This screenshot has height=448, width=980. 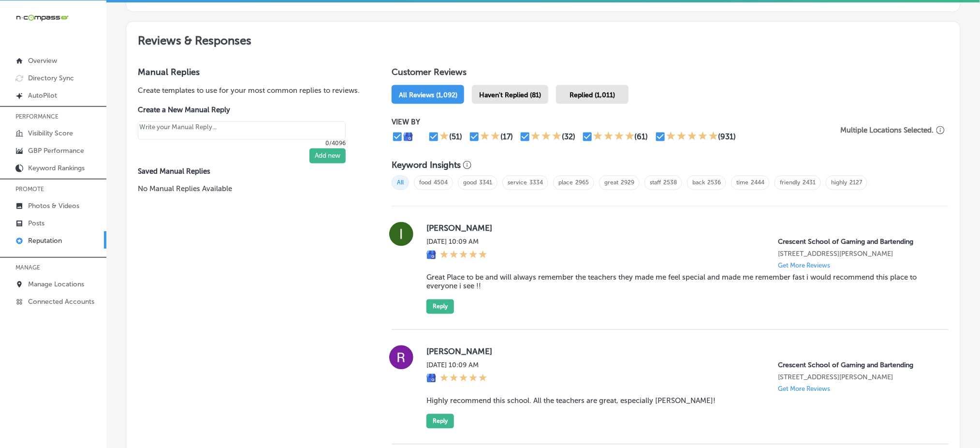 What do you see at coordinates (485, 183) in the screenshot?
I see `a: 3341` at bounding box center [485, 183].